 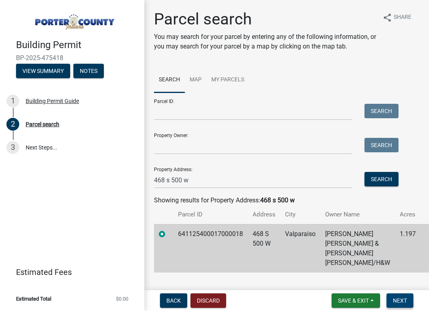 What do you see at coordinates (277, 200) in the screenshot?
I see `strong: 468 s 500 w` at bounding box center [277, 200].